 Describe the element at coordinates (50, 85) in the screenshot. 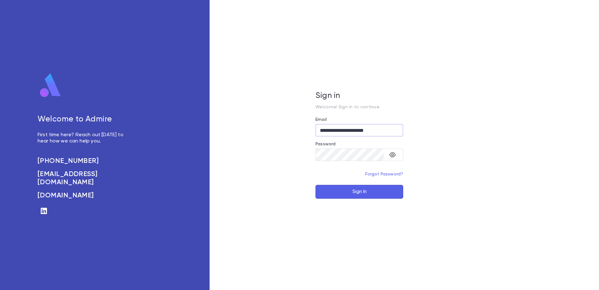

I see `img: logo` at that location.